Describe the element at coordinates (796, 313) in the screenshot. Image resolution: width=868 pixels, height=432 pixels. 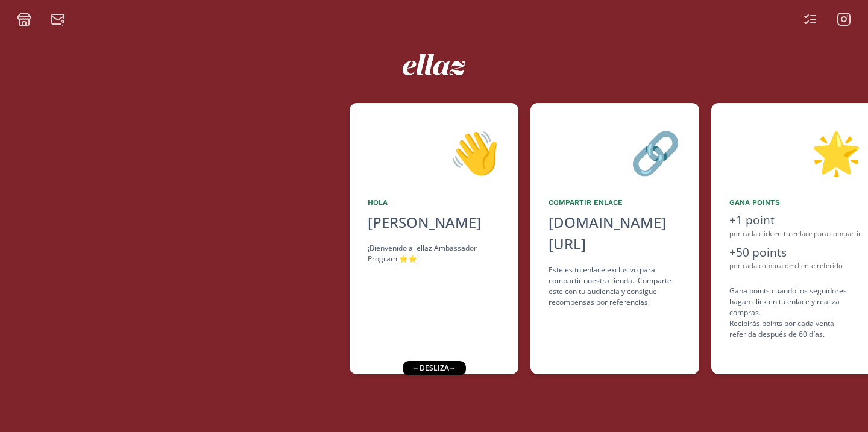
I see `div: Gana points cuando los seguidores hagan click en tu enlace y realiza compras . Recibirás points p...` at that location.